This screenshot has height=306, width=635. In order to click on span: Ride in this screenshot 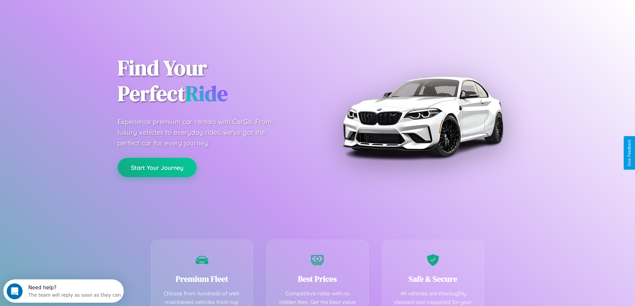, I will do `click(206, 93)`.